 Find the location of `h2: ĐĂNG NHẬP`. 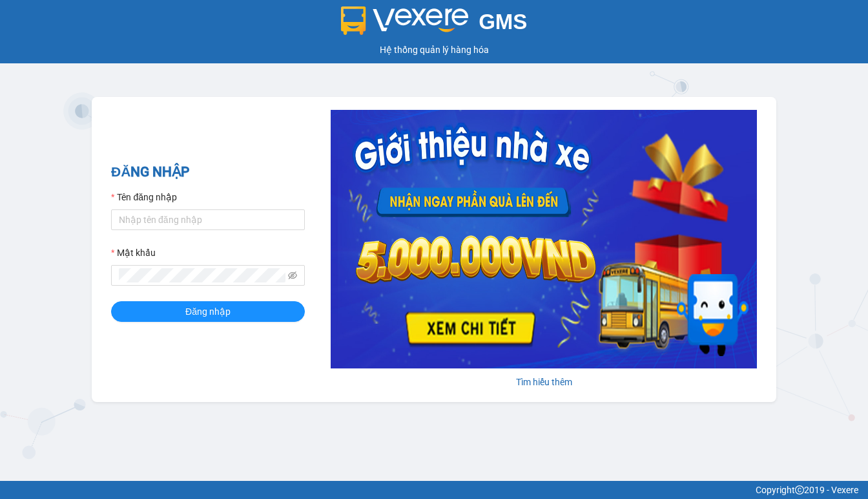

h2: ĐĂNG NHẬP is located at coordinates (208, 172).